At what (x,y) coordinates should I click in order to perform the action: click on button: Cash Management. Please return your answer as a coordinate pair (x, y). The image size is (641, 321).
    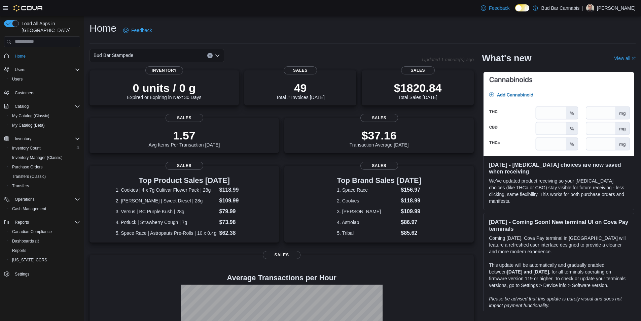
    Looking at the image, I should click on (45, 209).